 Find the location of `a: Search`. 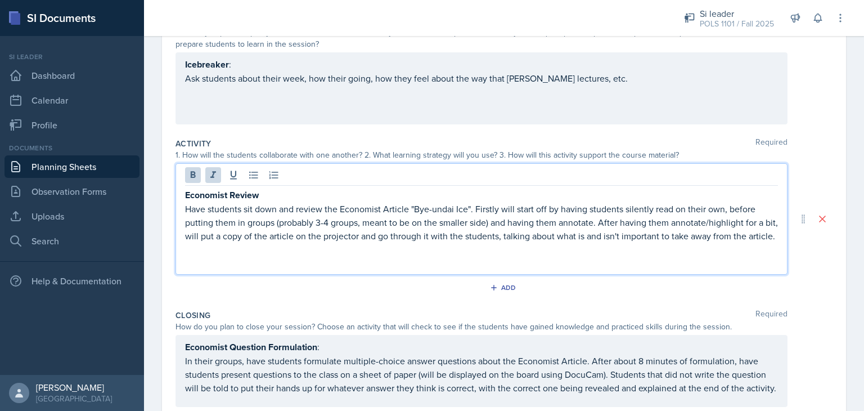

a: Search is located at coordinates (72, 241).